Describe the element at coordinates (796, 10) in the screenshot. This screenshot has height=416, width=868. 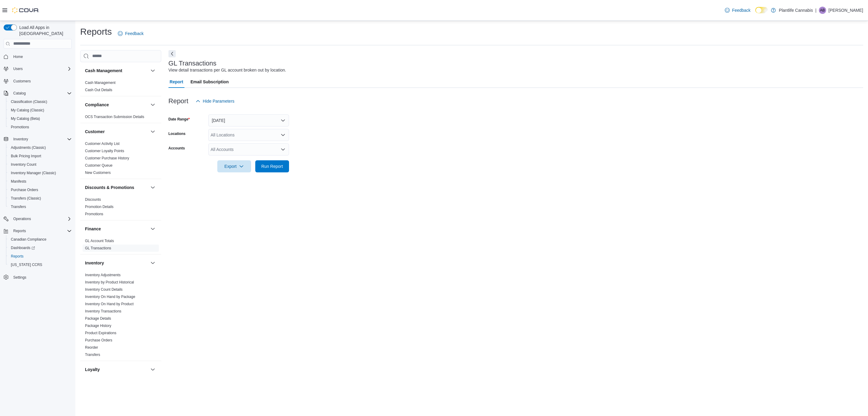
I see `p: Plantlife Cannabis` at that location.